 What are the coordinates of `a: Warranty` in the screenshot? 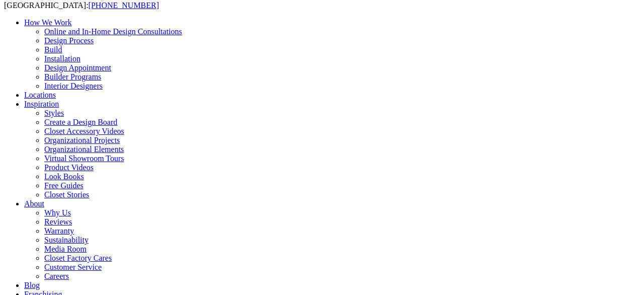 It's located at (59, 230).